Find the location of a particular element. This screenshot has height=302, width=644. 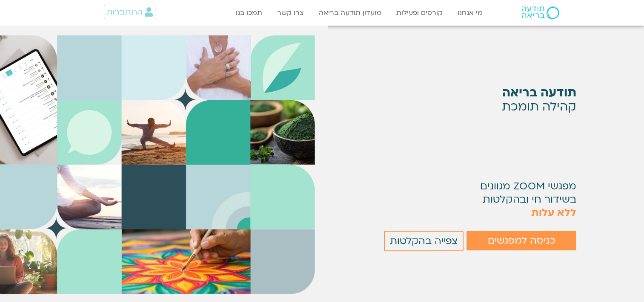

span: צפייה בהקלטות is located at coordinates (423, 241).